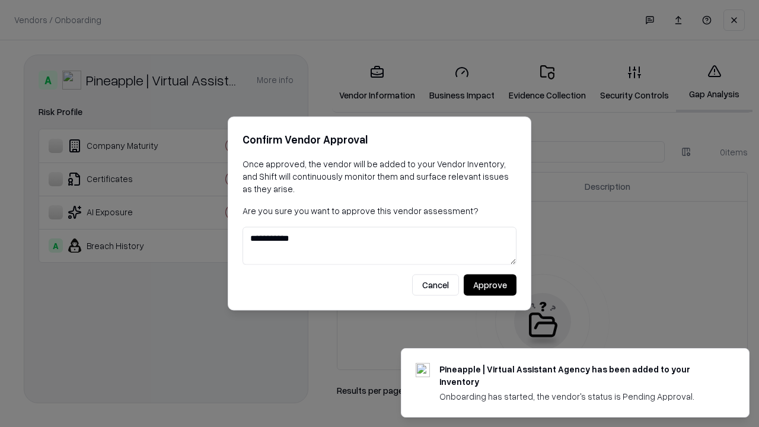  I want to click on div: Onboarding has started, the vendor's status is Pending Approval., so click(580, 396).